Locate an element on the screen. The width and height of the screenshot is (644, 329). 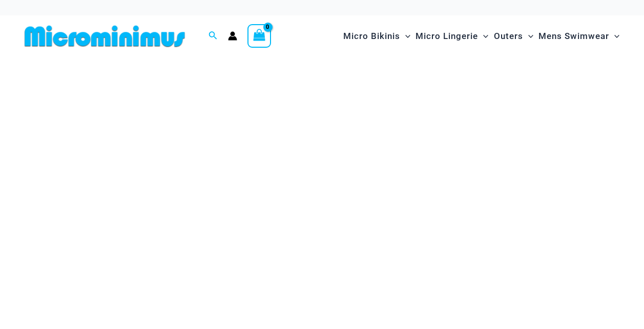
a: View Shopping Cart, empty is located at coordinates (259, 36).